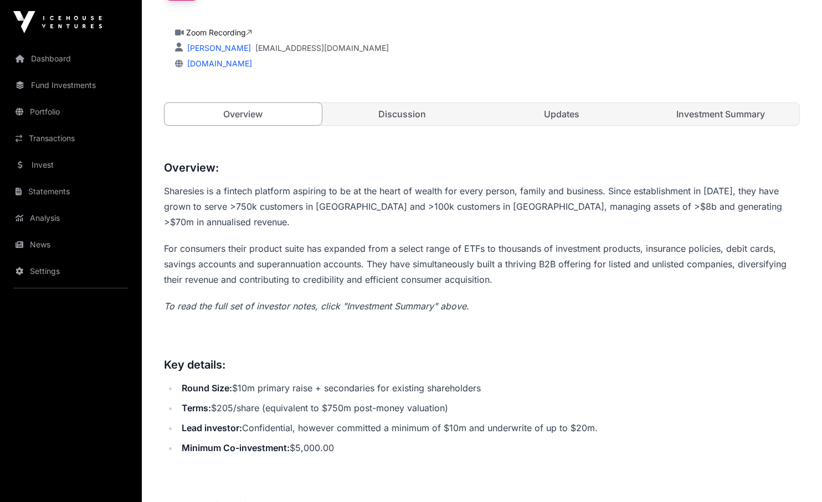  What do you see at coordinates (482, 207) in the screenshot?
I see `p: Sharesies is a fintech platform aspiring to be at the heart of wealth for every person, family an...` at bounding box center [482, 207].